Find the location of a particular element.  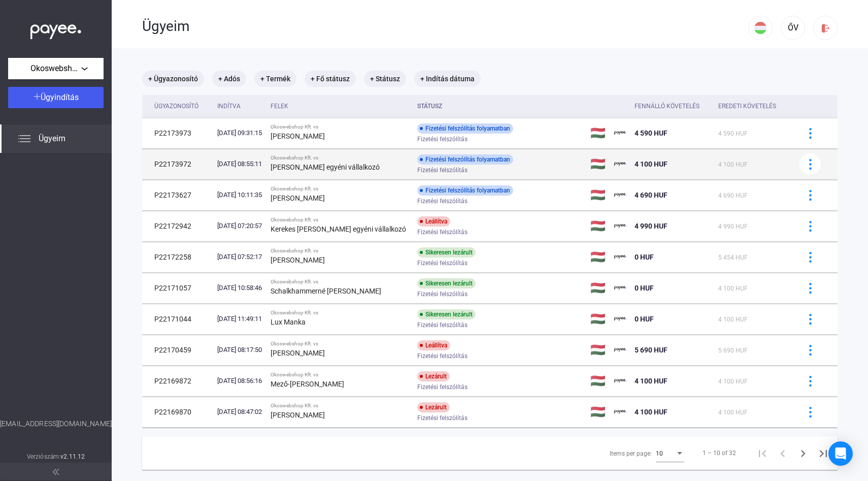

th: Státusz is located at coordinates (499, 106).